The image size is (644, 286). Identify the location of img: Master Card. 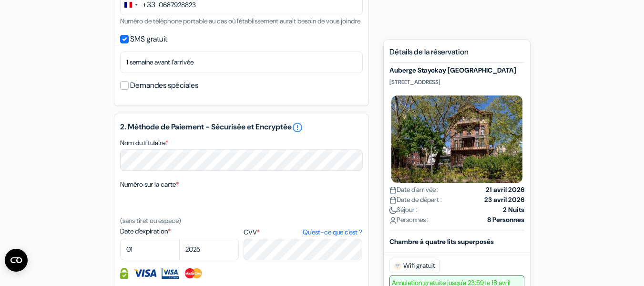
(193, 273).